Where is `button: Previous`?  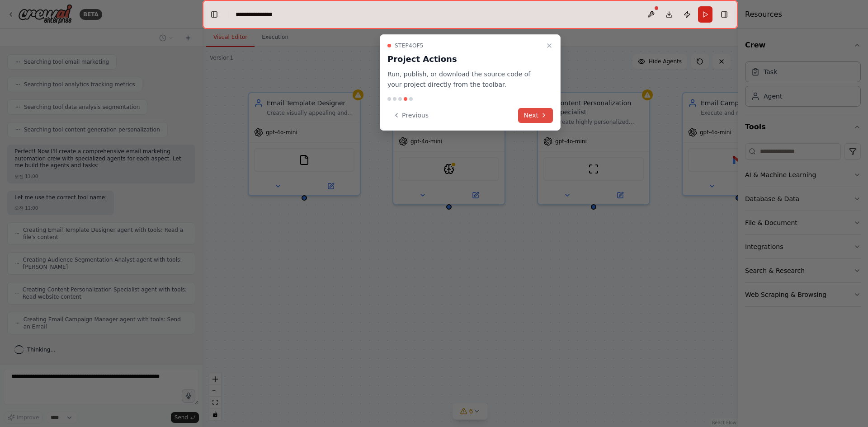
button: Previous is located at coordinates (410, 115).